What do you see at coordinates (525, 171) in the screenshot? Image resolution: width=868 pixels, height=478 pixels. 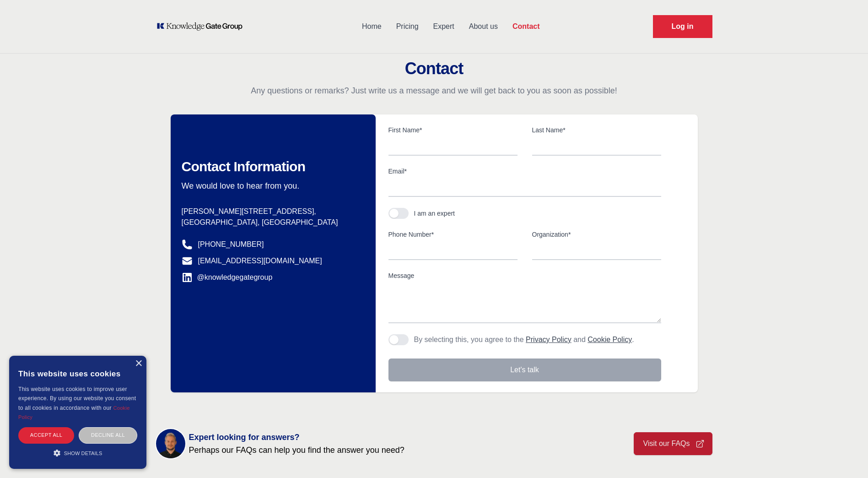 I see `label: Email*` at bounding box center [525, 171].